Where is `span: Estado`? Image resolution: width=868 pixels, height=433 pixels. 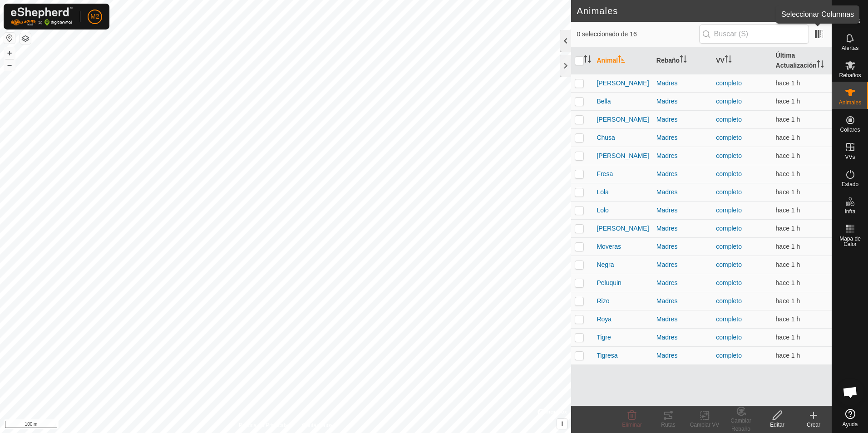 span: Estado is located at coordinates (850, 185).